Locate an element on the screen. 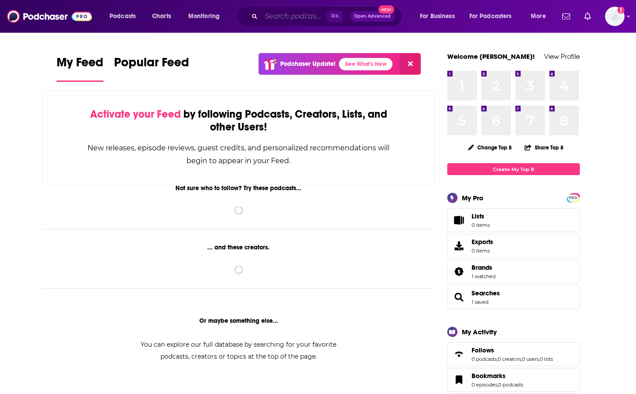  span: Charts is located at coordinates (161, 16).